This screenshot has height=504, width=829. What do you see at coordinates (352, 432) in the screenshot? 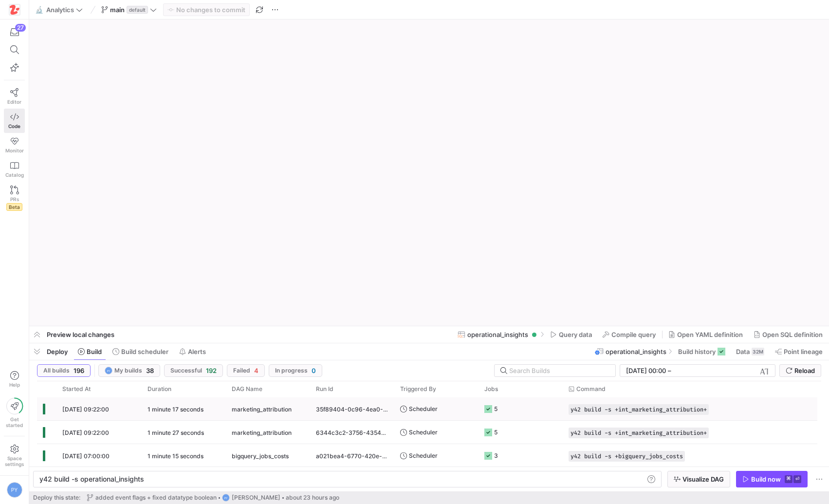
I see `div: 6344c3c2-3756-4354-b9f4-954ce98ac35b` at bounding box center [352, 432].